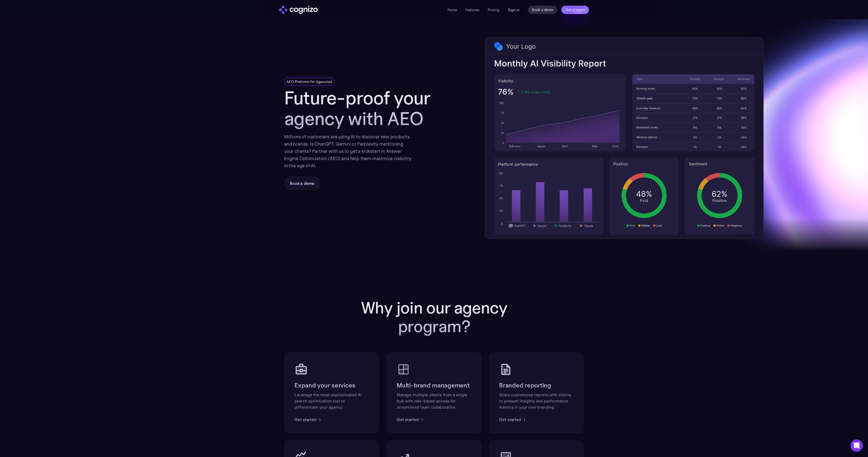  Describe the element at coordinates (494, 10) in the screenshot. I see `a: Pricing` at that location.